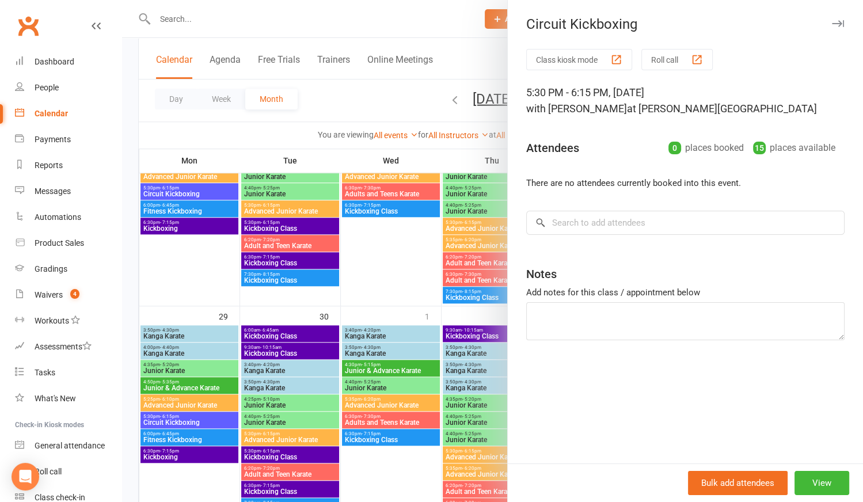 The image size is (863, 502). What do you see at coordinates (63, 346) in the screenshot?
I see `div: Assessments` at bounding box center [63, 346].